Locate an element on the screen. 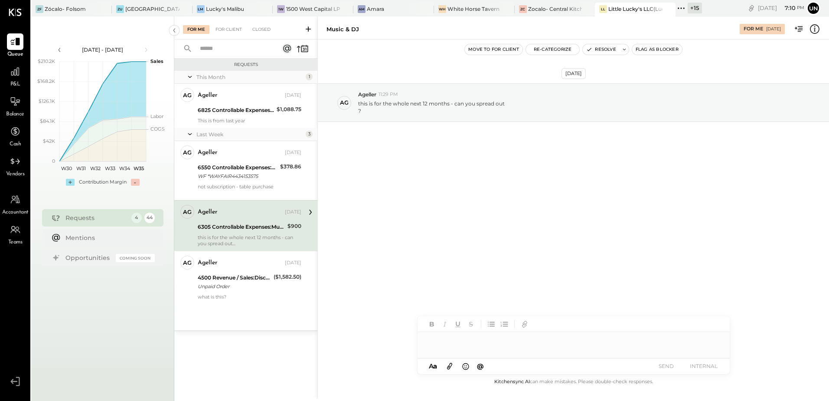  text: W32 is located at coordinates (95, 168).